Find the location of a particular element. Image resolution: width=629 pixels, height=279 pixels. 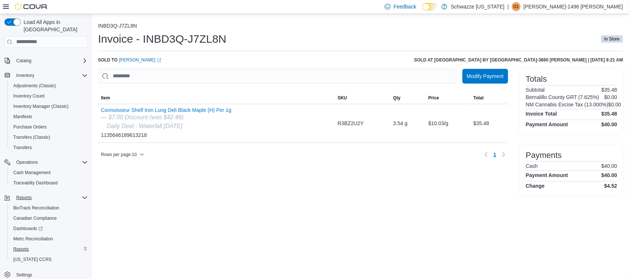

button: Item is located at coordinates (216, 98).